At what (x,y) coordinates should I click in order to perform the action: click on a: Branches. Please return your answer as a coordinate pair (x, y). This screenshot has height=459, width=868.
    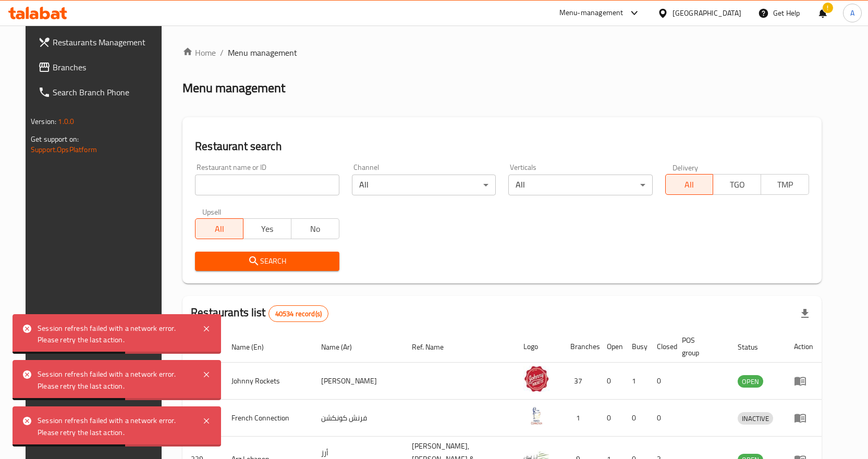
    Looking at the image, I should click on (100, 67).